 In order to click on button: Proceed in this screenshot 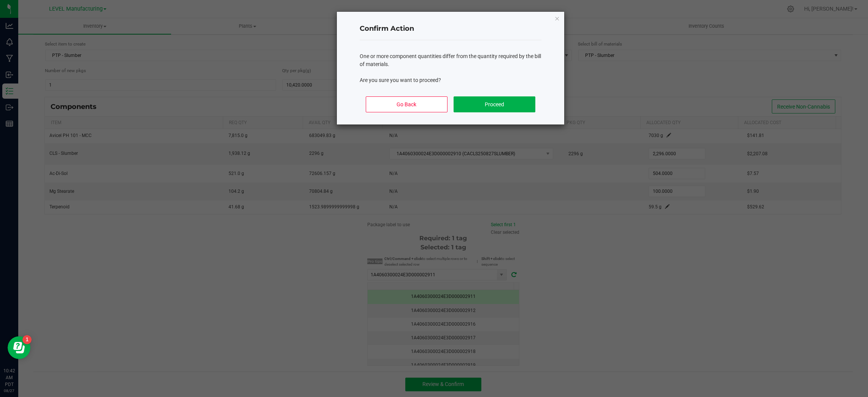, I will do `click(494, 105)`.